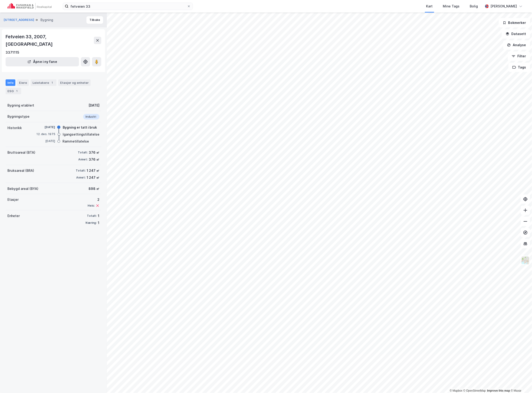  I want to click on div: Bygning er tatt i bruk, so click(80, 127).